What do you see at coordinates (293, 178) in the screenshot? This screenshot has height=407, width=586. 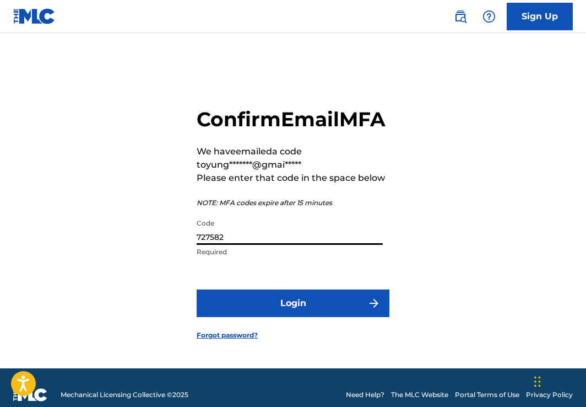 I see `p: Please enter that code in the space below` at bounding box center [293, 178].